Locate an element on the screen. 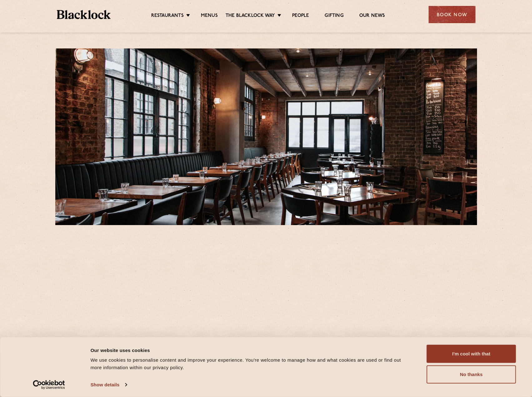  a: The Blacklock Way is located at coordinates (251, 16).